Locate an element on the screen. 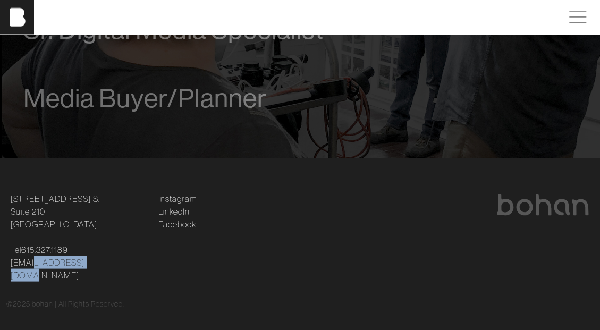  img: bohan logo is located at coordinates (543, 205).